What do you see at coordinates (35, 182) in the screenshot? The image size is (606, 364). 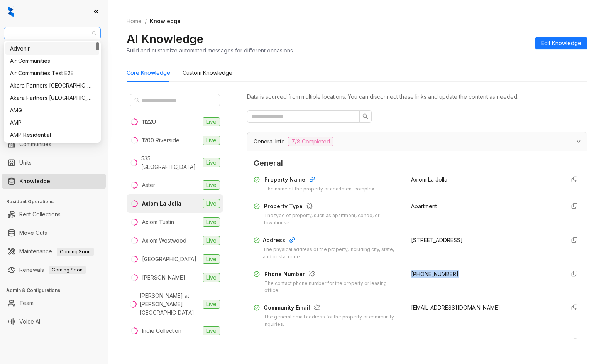 I see `a: Knowledge` at bounding box center [35, 182].